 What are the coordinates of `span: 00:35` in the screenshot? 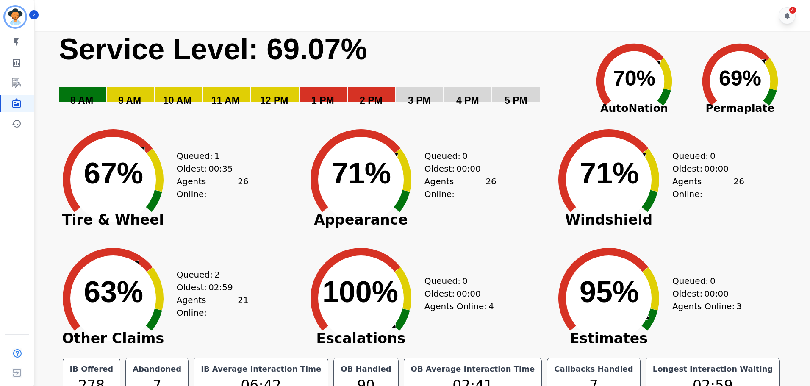 It's located at (221, 169).